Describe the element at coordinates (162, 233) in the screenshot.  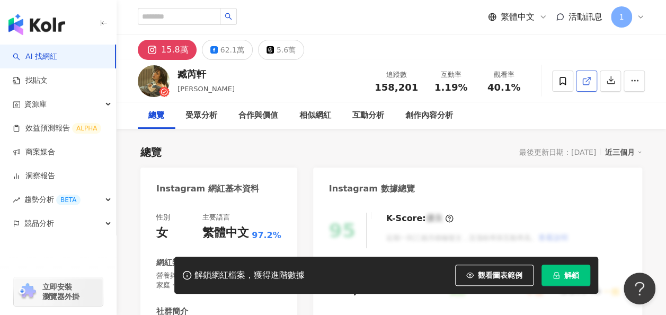
I see `div: 女` at that location.